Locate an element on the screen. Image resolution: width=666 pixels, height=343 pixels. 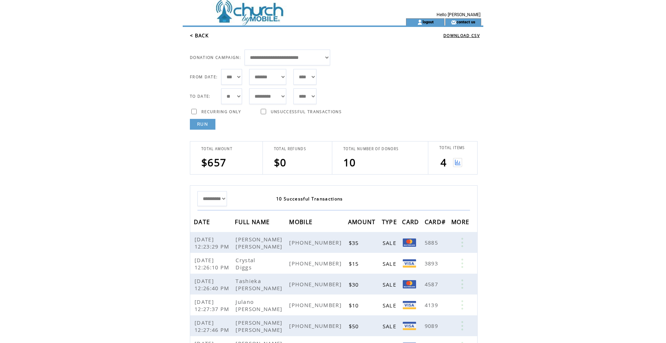
span: 10 is located at coordinates (350, 163).